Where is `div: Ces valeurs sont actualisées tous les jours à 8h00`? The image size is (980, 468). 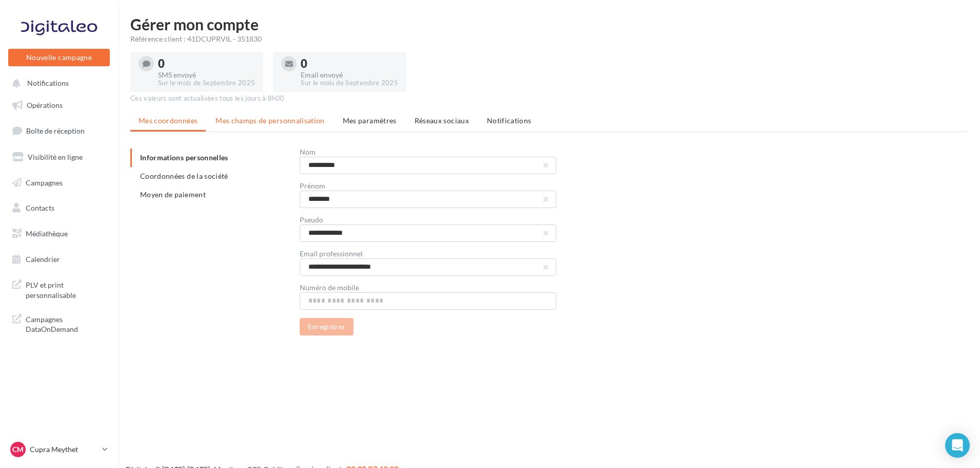 div: Ces valeurs sont actualisées tous les jours à 8h00 is located at coordinates (549, 98).